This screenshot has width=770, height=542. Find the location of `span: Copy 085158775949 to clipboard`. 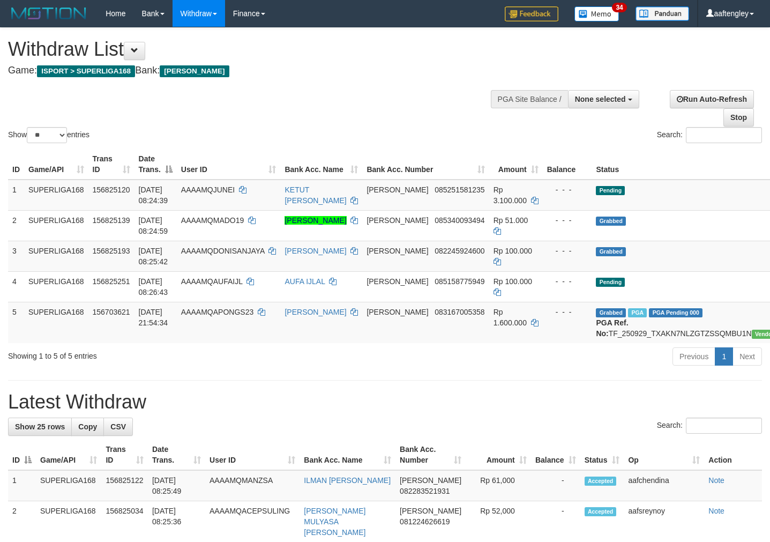

span: Copy 085158775949 to clipboard is located at coordinates (459, 281).